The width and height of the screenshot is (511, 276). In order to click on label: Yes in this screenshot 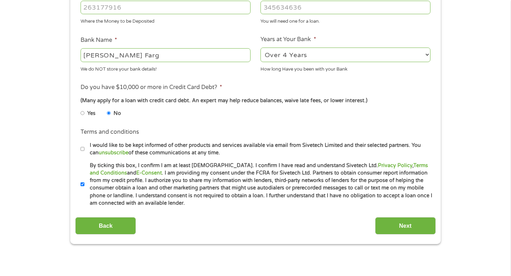, I will do `click(91, 114)`.